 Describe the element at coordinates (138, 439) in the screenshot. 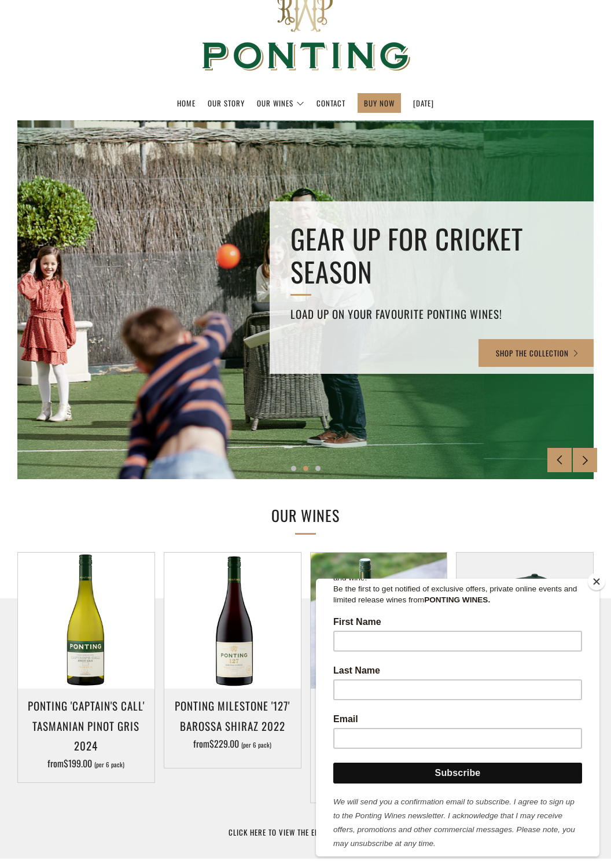

I see `span: We will send you a confirmation email to subscribe. I agree to sign up to the Ponting Wines newsl...` at that location.